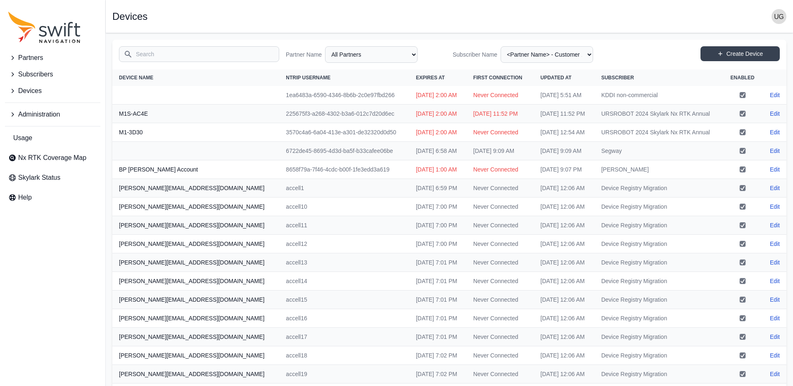 Image resolution: width=793 pixels, height=386 pixels. Describe the element at coordinates (475, 54) in the screenshot. I see `label: Subscriber Name` at that location.